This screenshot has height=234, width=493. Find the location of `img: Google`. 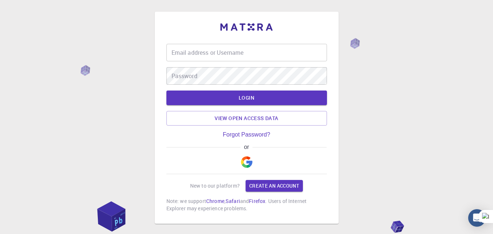

img: Google is located at coordinates (247, 162).